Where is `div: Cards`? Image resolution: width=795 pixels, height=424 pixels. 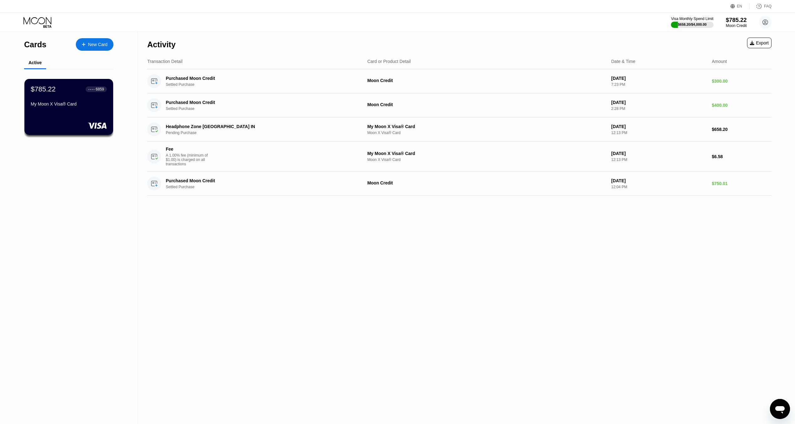 div: Cards is located at coordinates (35, 45).